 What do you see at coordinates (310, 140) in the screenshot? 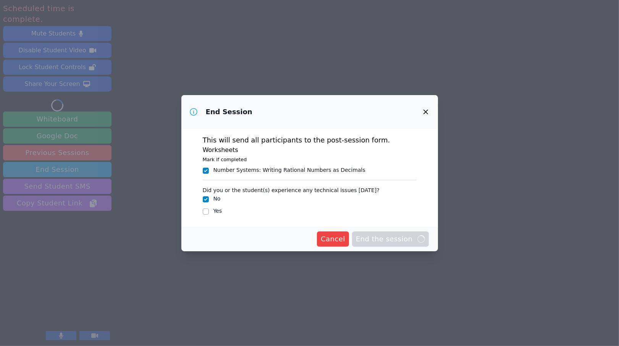
I see `p: This will send all participants to the post-session form.` at bounding box center [310, 140].